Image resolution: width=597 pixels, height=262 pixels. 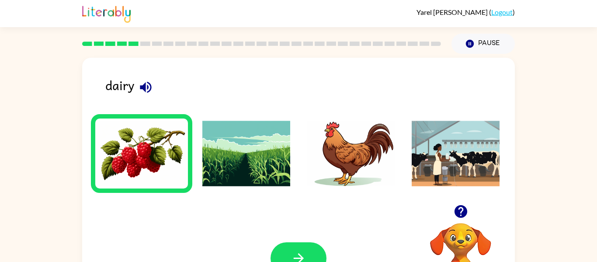 What do you see at coordinates (142, 153) in the screenshot?
I see `img: Answer choice 1` at bounding box center [142, 153].